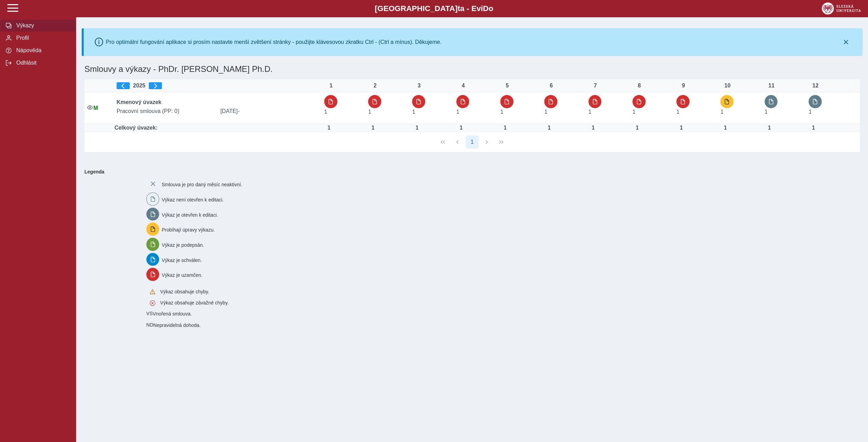 The height and width of the screenshot is (442, 868). What do you see at coordinates (639, 86) in the screenshot?
I see `div: 8` at bounding box center [639, 86].